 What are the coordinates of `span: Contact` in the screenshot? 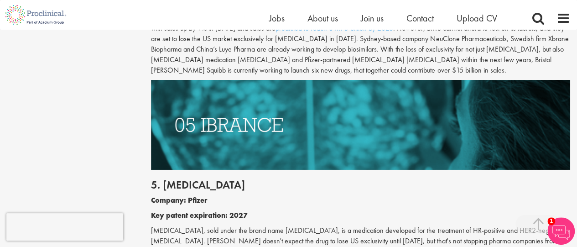 It's located at (420, 18).